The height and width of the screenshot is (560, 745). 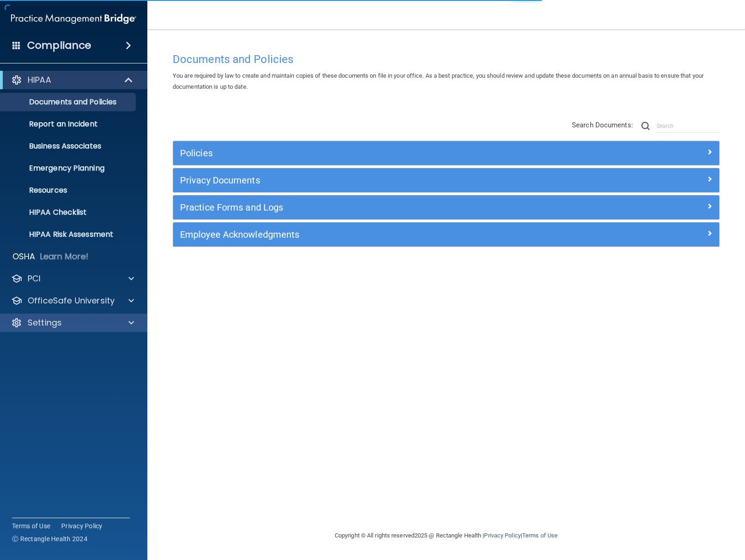 I want to click on p: Emergency Planning, so click(x=69, y=168).